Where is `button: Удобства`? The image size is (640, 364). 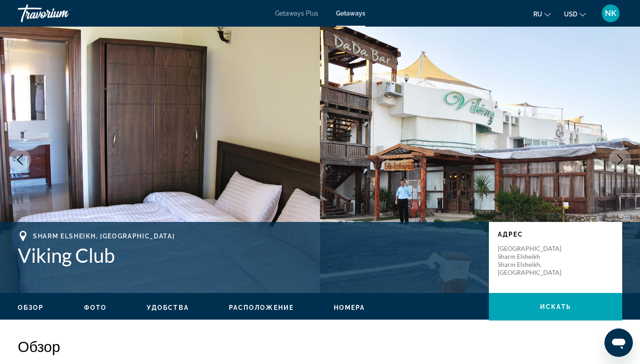 button: Удобства is located at coordinates (167, 308).